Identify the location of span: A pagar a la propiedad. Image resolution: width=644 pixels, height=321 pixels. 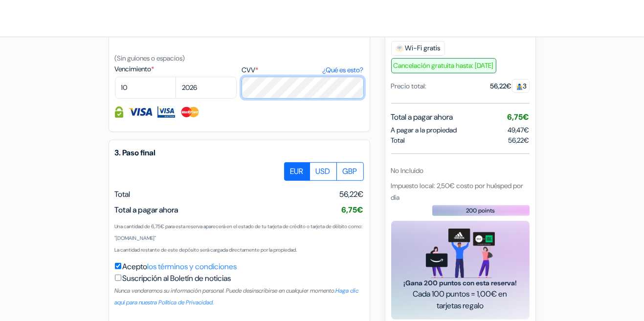
(424, 130).